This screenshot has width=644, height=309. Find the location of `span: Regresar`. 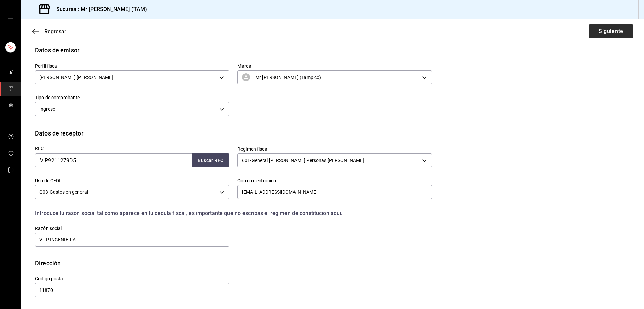

span: Regresar is located at coordinates (55, 32).